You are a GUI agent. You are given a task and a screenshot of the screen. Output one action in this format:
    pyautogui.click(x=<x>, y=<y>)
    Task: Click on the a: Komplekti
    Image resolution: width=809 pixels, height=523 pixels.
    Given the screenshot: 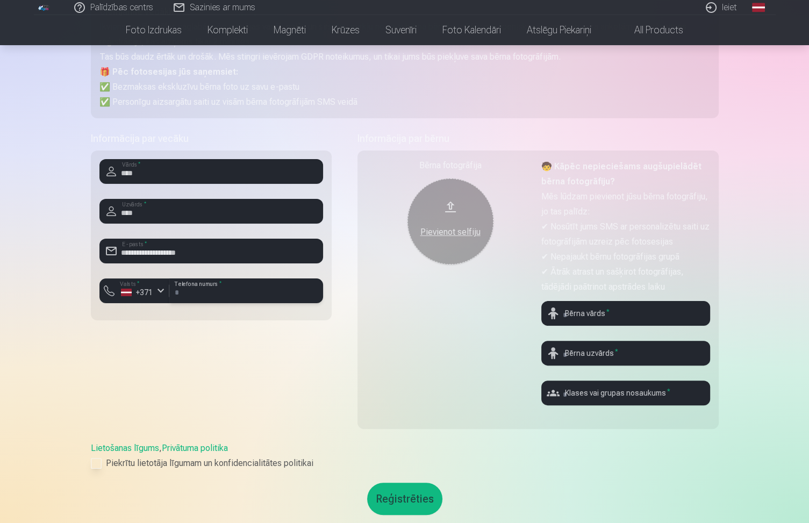 What is the action you would take?
    pyautogui.click(x=227, y=30)
    